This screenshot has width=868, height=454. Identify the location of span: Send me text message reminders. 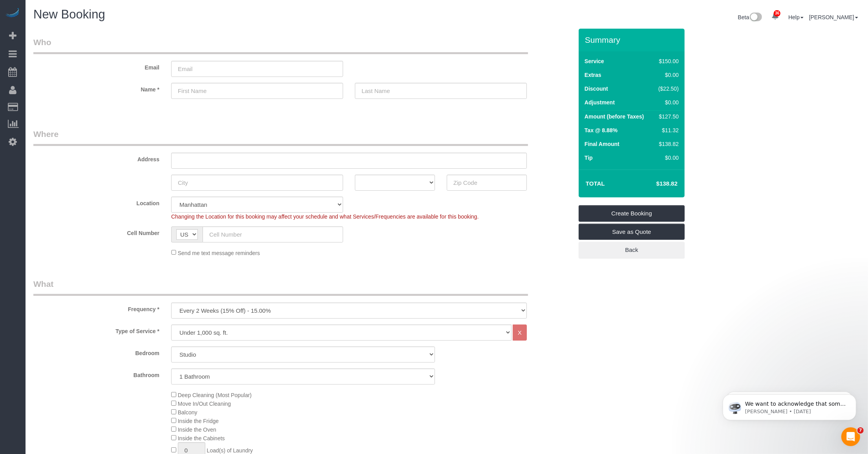
(219, 253).